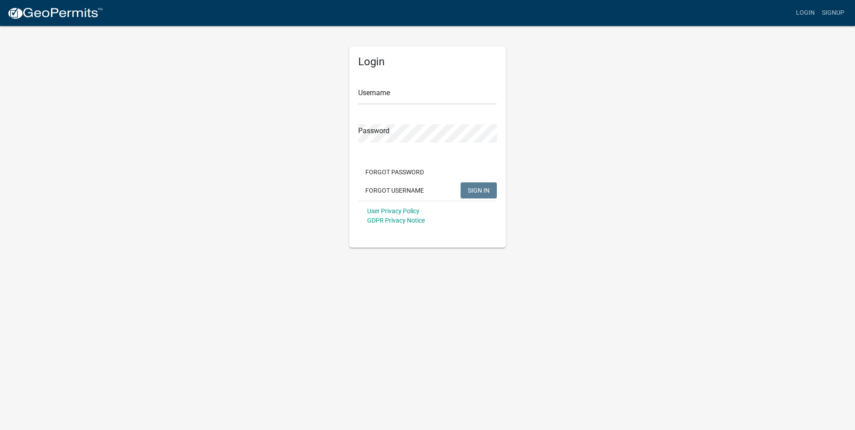 The width and height of the screenshot is (855, 430). Describe the element at coordinates (393, 211) in the screenshot. I see `a: User Privacy Policy` at that location.